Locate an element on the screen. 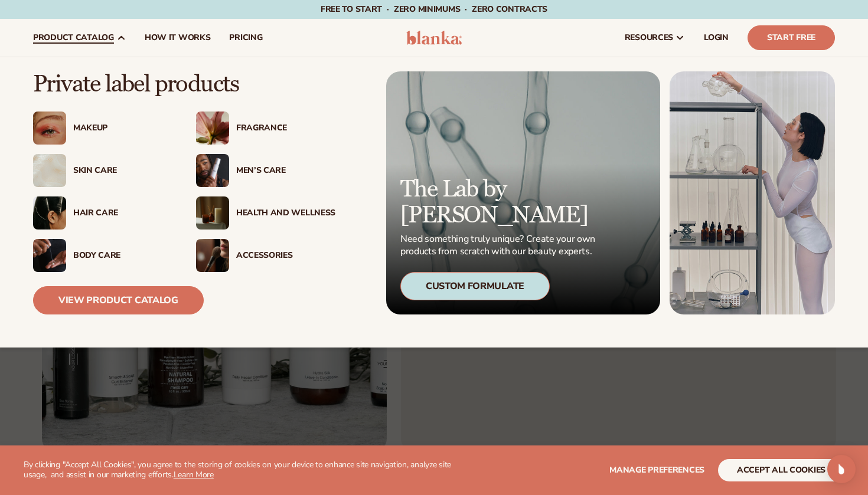  div: Men’s Care is located at coordinates (286, 170).